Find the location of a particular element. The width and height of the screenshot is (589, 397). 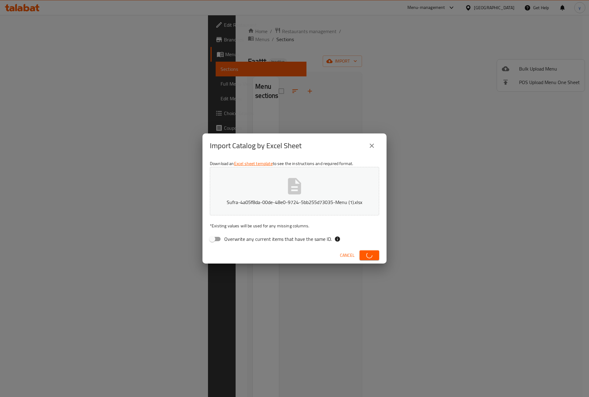

p: Existing values will be used for any missing columns. is located at coordinates (295, 226).